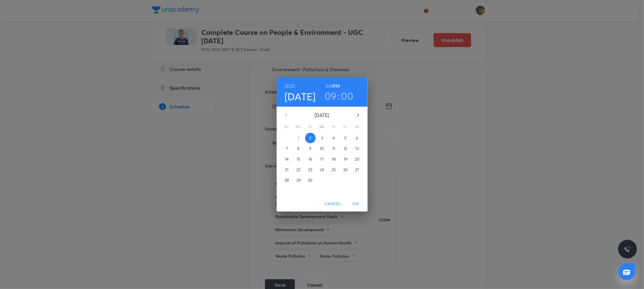  I want to click on p: 30, so click(310, 180).